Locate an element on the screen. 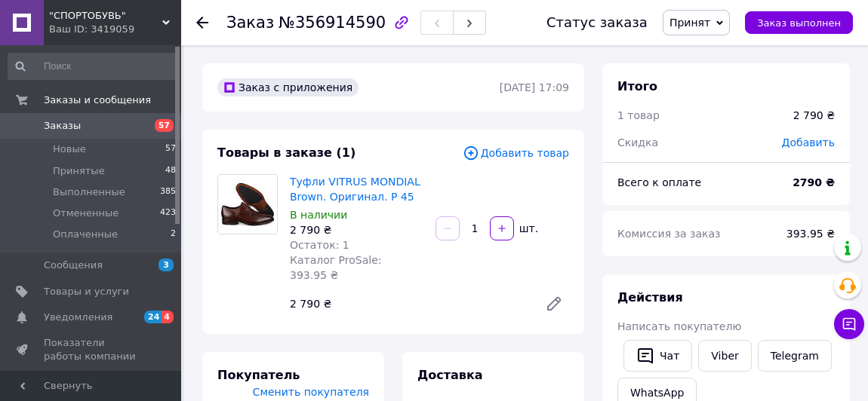  div: Вернуться назад is located at coordinates (203, 22).